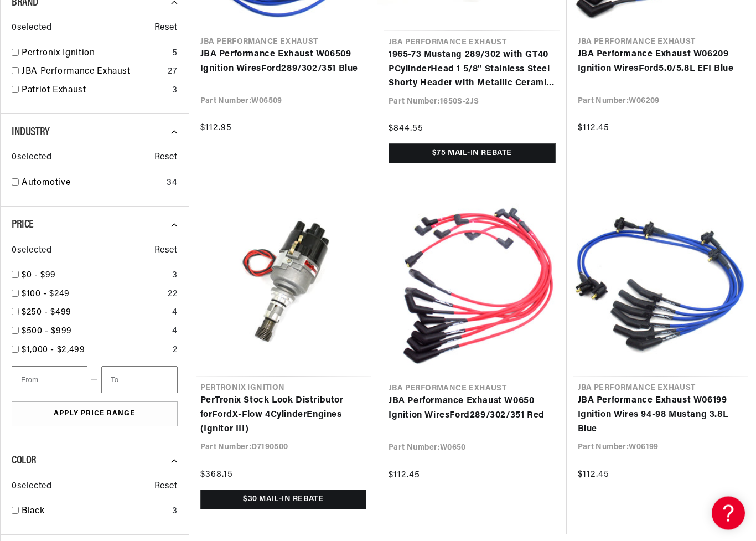 Image resolution: width=756 pixels, height=541 pixels. Describe the element at coordinates (175, 351) in the screenshot. I see `div: 2` at that location.